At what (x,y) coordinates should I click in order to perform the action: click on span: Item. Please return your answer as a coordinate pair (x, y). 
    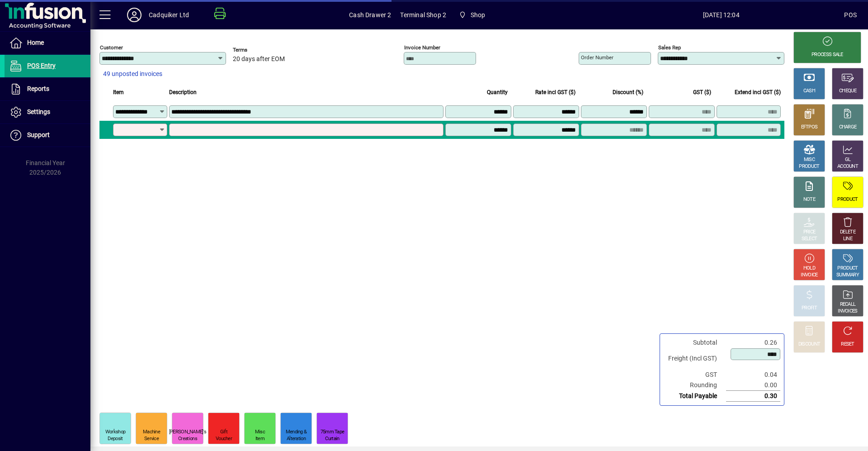
    Looking at the image, I should click on (119, 92).